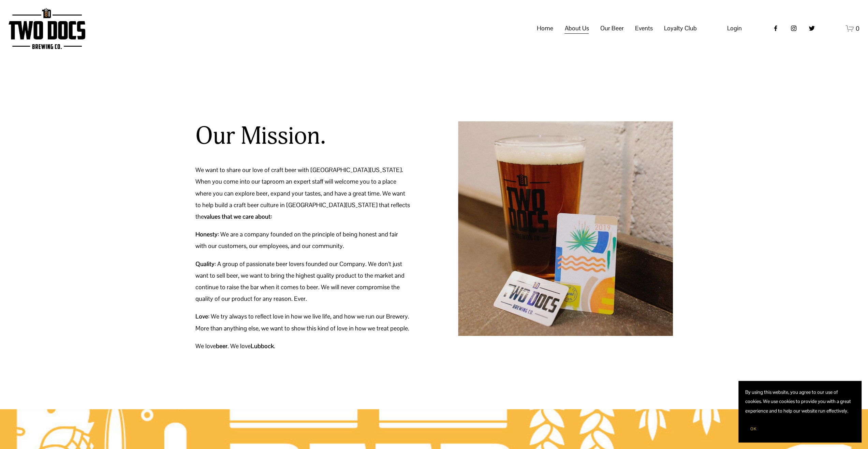 This screenshot has width=868, height=449. What do you see at coordinates (680, 28) in the screenshot?
I see `span: Loyalty Club` at bounding box center [680, 28].